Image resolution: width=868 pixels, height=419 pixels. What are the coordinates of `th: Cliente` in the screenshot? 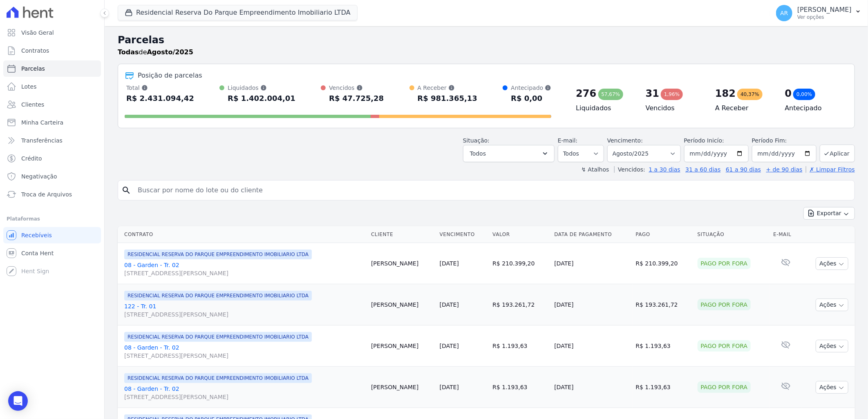 It's located at (402, 234).